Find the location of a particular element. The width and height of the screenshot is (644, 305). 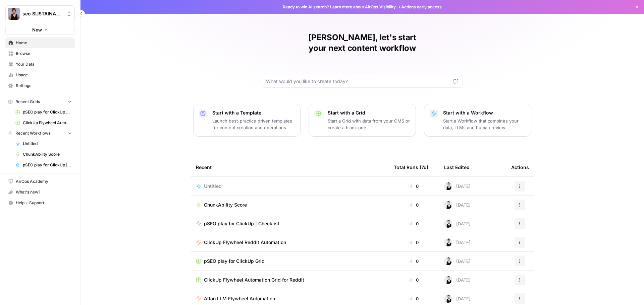

a: Atlan LLM Flywheel Automation is located at coordinates (290, 299).